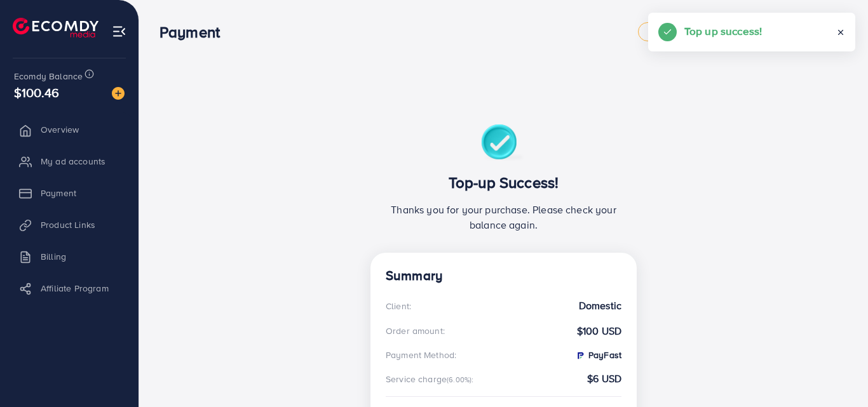  I want to click on img: logo, so click(55, 27).